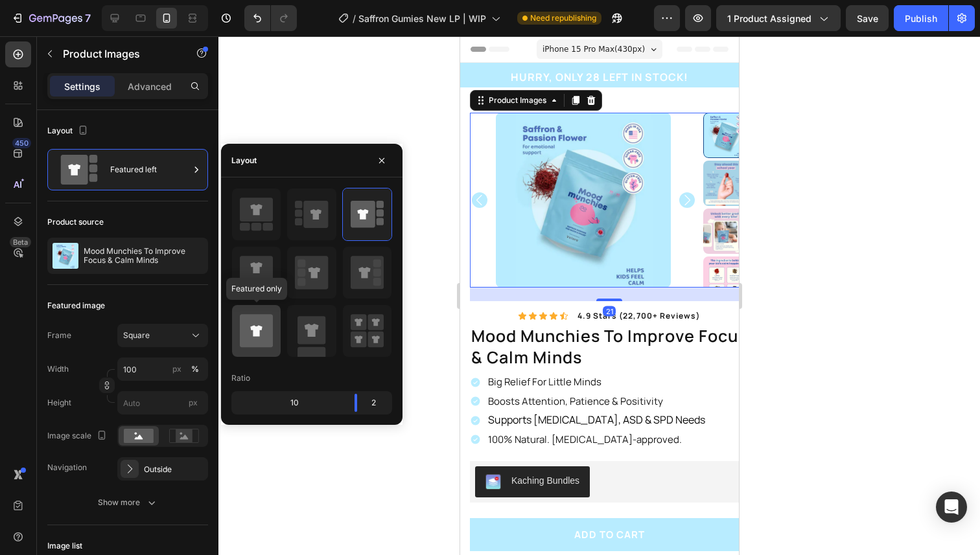 The height and width of the screenshot is (555, 980). What do you see at coordinates (271, 18) in the screenshot?
I see `div: Undo/Redo` at bounding box center [271, 18].